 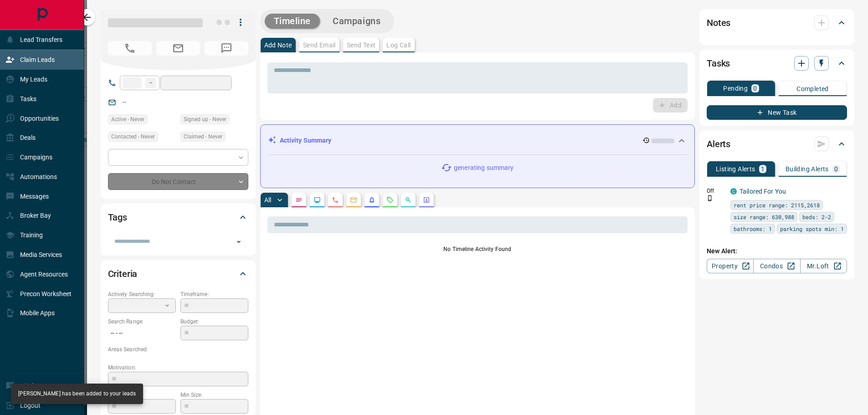 I want to click on svg: Agent Actions, so click(x=427, y=200).